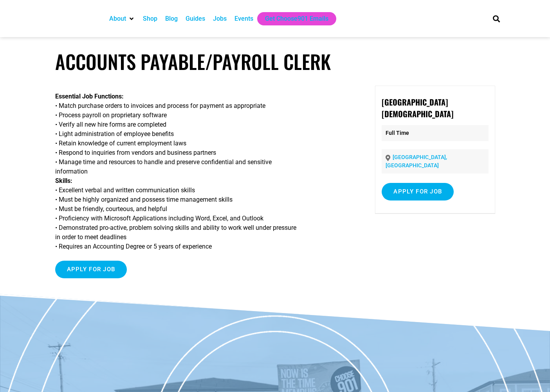 This screenshot has height=392, width=550. Describe the element at coordinates (435, 133) in the screenshot. I see `p: Full Time` at that location.